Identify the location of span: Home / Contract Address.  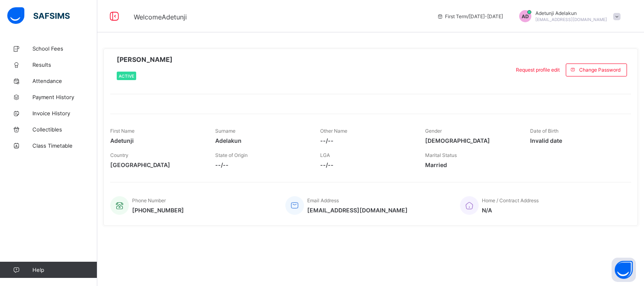
(511, 200).